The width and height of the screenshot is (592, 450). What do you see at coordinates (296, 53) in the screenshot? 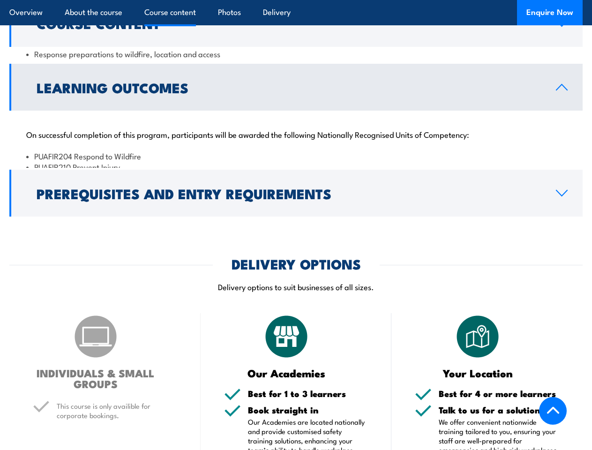
I see `li: Response preparations to wildfire, location and access` at bounding box center [296, 53].